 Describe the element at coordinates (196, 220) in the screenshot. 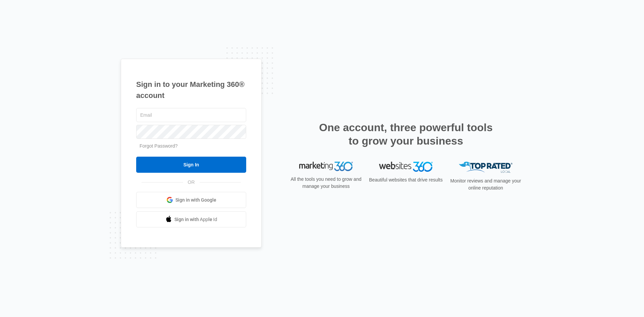

I see `span: Sign in with Apple Id` at that location.